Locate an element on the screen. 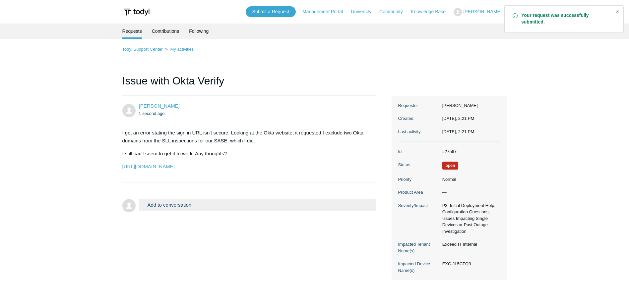 This screenshot has width=629, height=306. dt: Requester is located at coordinates (418, 106).